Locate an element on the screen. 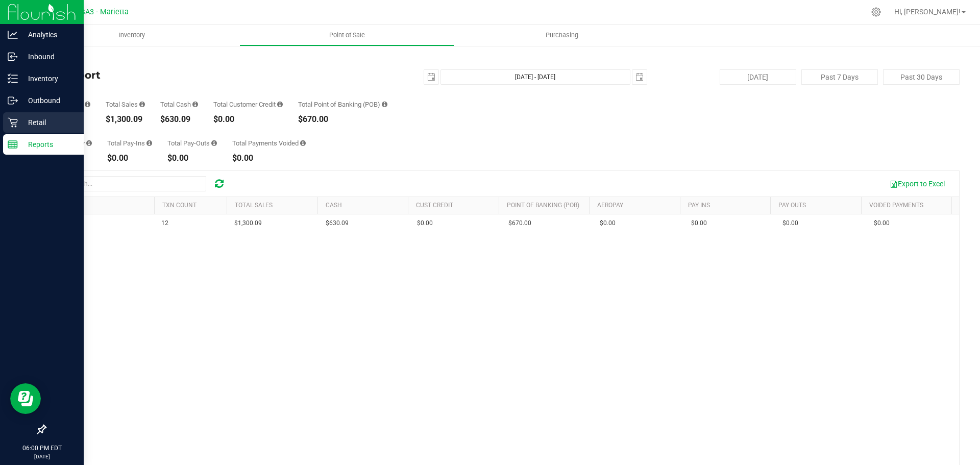  inline-svg: Retail is located at coordinates (13, 122).